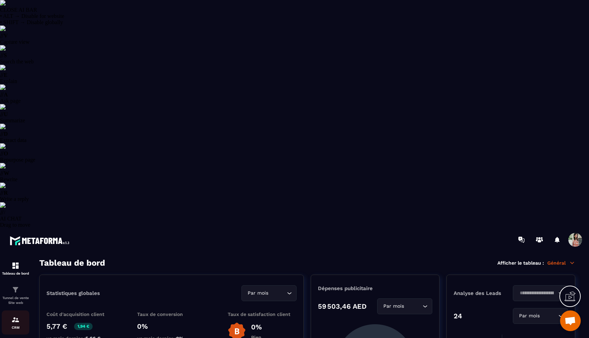  What do you see at coordinates (171, 314) in the screenshot?
I see `p: Taux de conversion` at bounding box center [171, 314].